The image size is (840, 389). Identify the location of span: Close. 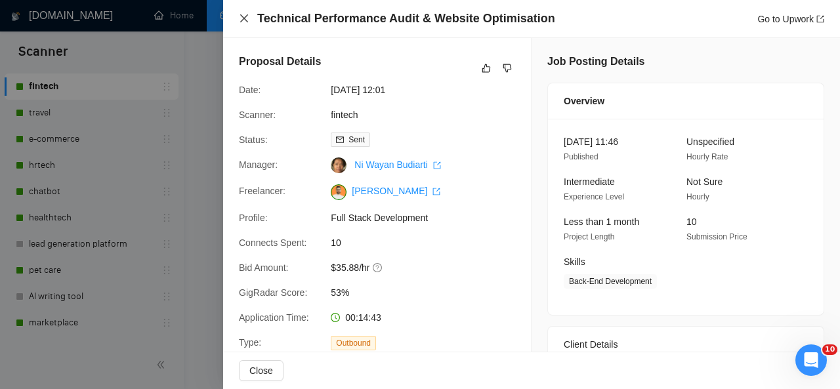
(261, 371).